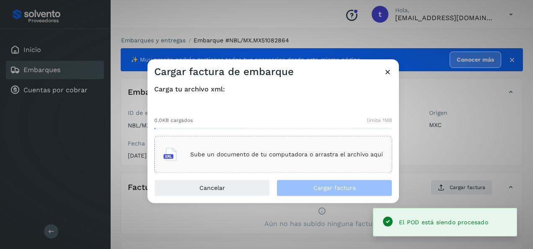 Image resolution: width=533 pixels, height=249 pixels. I want to click on button: Cancelar, so click(212, 188).